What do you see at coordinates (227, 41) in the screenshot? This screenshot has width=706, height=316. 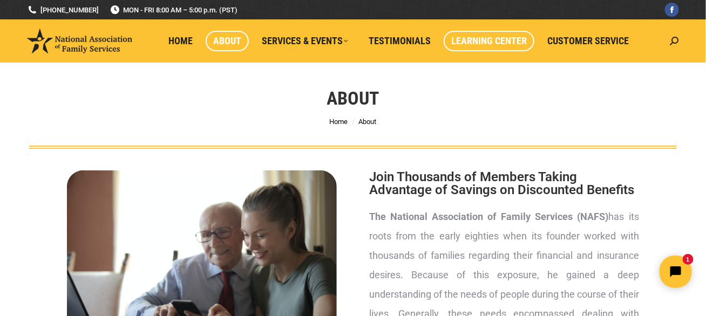 I see `a: About` at bounding box center [227, 41].